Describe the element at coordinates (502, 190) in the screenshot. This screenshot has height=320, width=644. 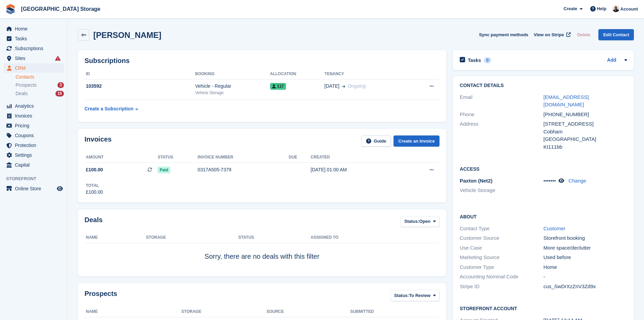
I see `li: Vehicle Storage` at that location.